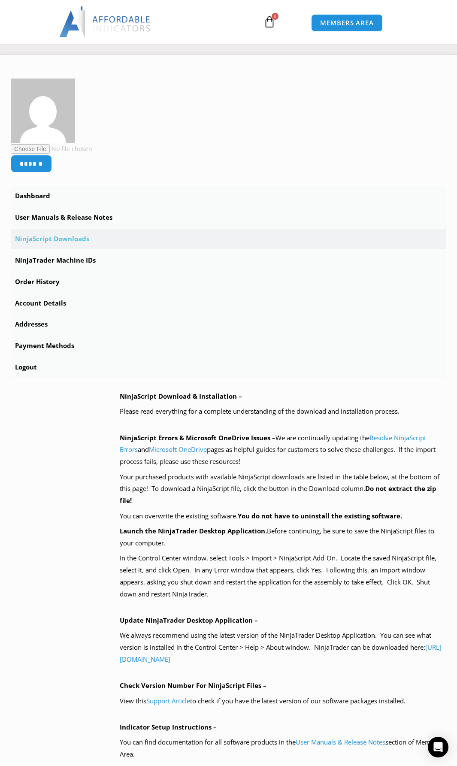 The width and height of the screenshot is (457, 766). Describe the element at coordinates (197, 437) in the screenshot. I see `b: NinjaScript Errors & Microsoft OneDrive Issues –` at that location.